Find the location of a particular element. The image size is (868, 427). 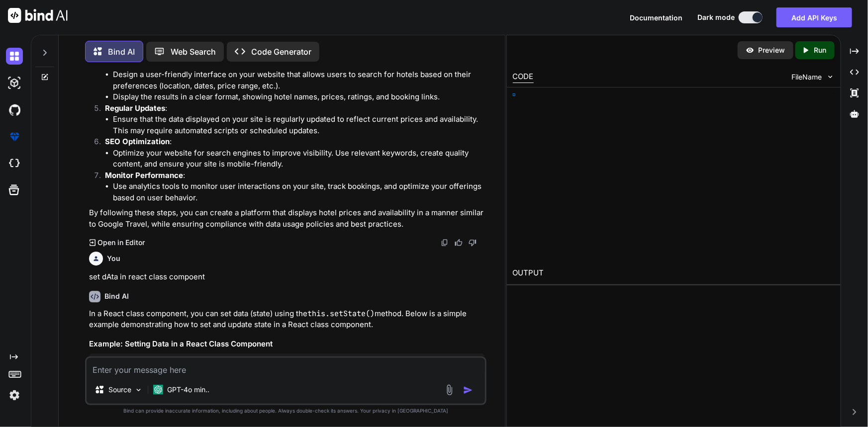

p: GPT-4o min.. is located at coordinates (188, 390).